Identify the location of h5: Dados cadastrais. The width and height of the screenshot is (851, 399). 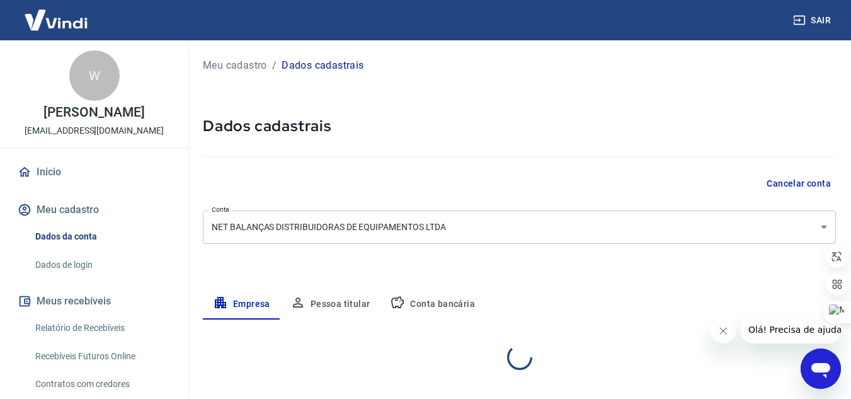
(519, 126).